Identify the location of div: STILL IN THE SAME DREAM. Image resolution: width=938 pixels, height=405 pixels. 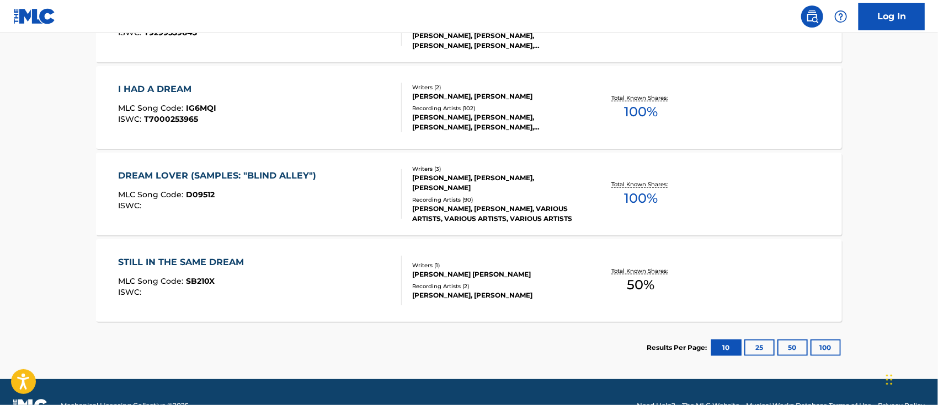
(184, 263).